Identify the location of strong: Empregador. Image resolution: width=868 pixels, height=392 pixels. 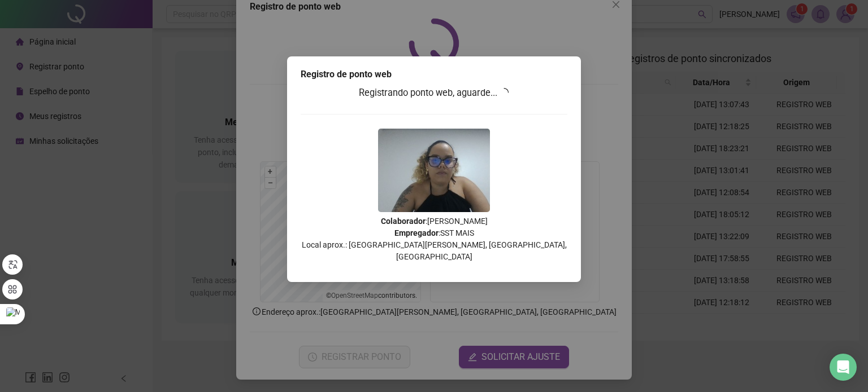
(416, 233).